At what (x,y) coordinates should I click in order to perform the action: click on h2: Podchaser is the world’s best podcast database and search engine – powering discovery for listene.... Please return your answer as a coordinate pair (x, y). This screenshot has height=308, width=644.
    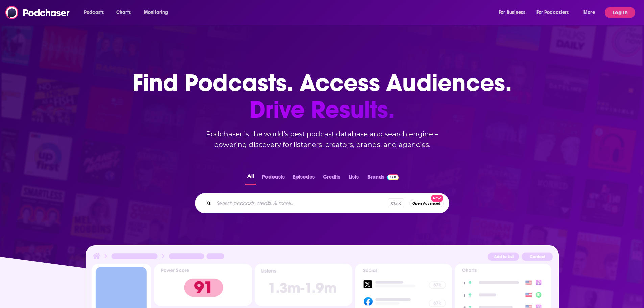
    Looking at the image, I should click on (322, 140).